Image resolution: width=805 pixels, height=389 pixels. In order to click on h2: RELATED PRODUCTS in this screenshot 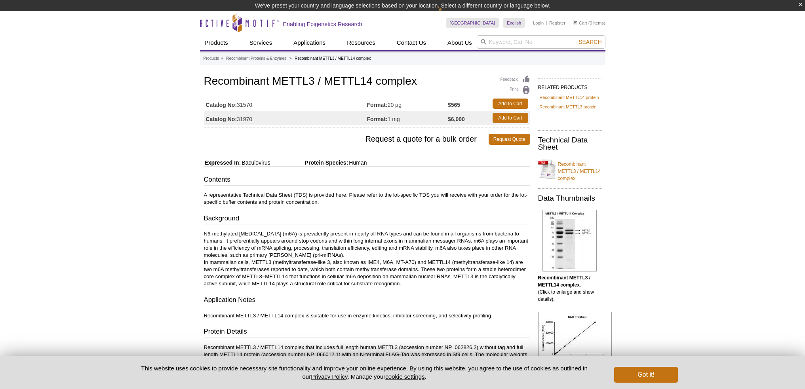, I will do `click(570, 86)`.